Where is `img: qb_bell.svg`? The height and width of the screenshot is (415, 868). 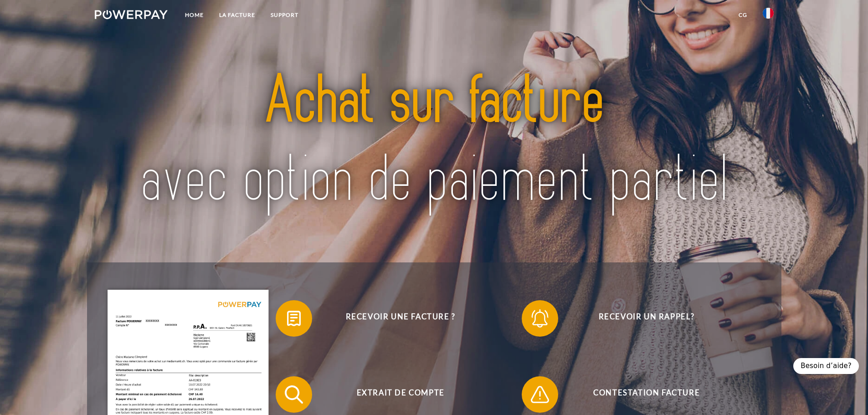 img: qb_bell.svg is located at coordinates (540, 318).